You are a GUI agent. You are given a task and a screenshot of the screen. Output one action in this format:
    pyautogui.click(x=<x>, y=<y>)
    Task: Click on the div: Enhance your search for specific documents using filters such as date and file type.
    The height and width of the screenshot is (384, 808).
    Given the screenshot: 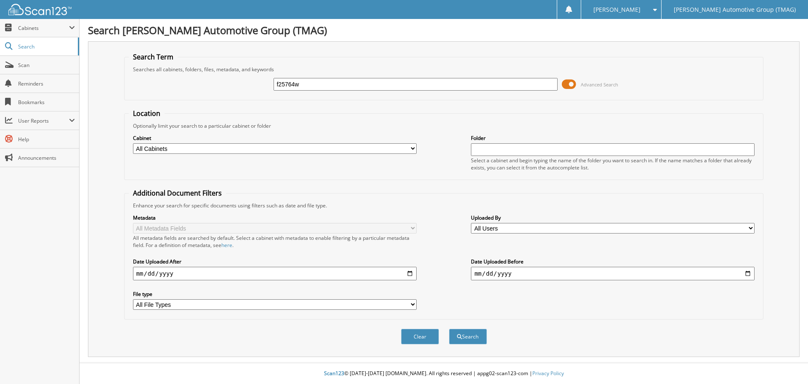 What is the action you would take?
    pyautogui.click(x=444, y=205)
    